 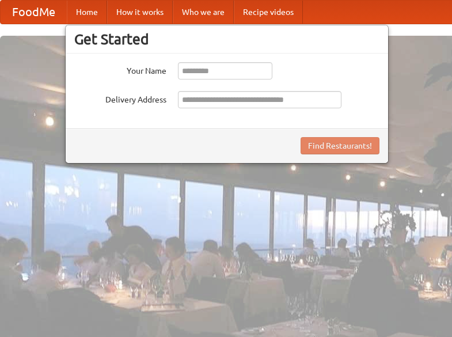 What do you see at coordinates (227, 39) in the screenshot?
I see `h3: Get Started` at bounding box center [227, 39].